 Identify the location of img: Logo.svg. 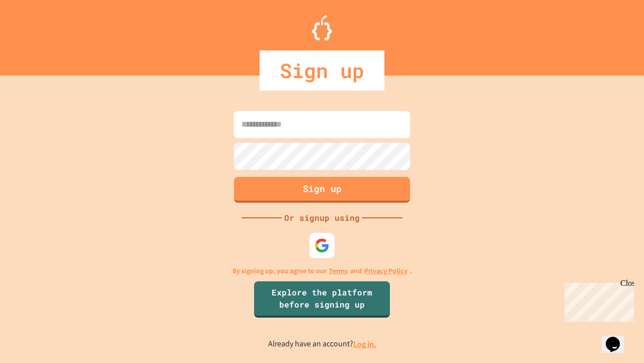
(322, 27).